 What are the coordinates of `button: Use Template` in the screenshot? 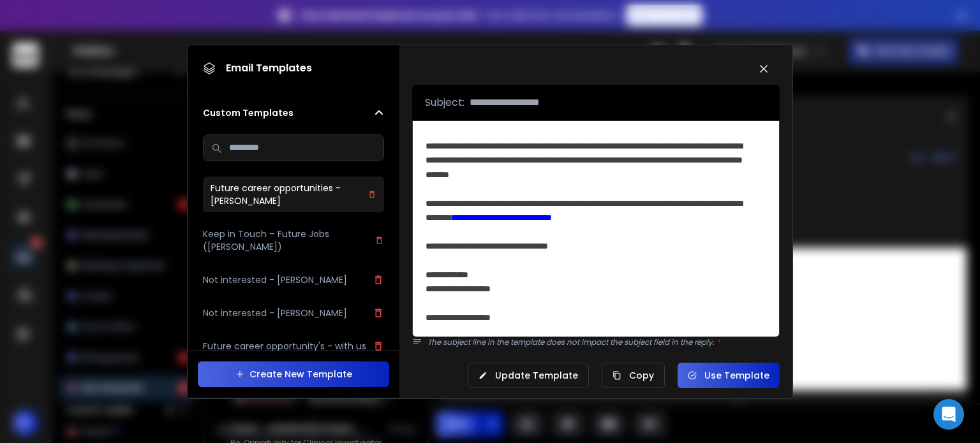 It's located at (729, 376).